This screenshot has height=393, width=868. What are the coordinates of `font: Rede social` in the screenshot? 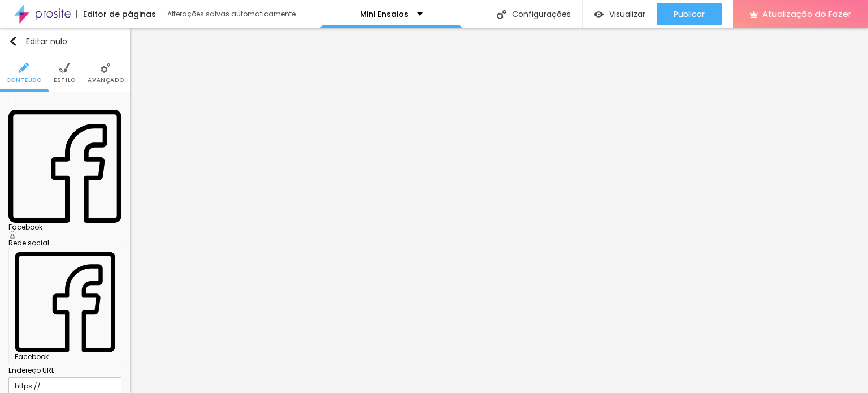 It's located at (29, 243).